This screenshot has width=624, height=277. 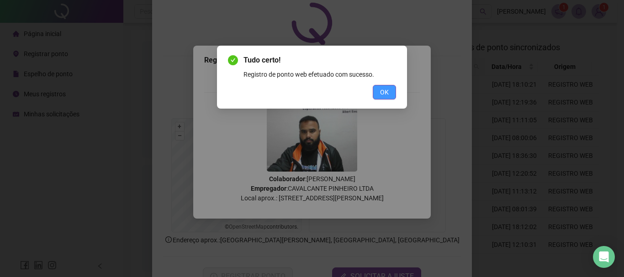 I want to click on div: Registro de ponto web efetuado com sucesso., so click(x=320, y=75).